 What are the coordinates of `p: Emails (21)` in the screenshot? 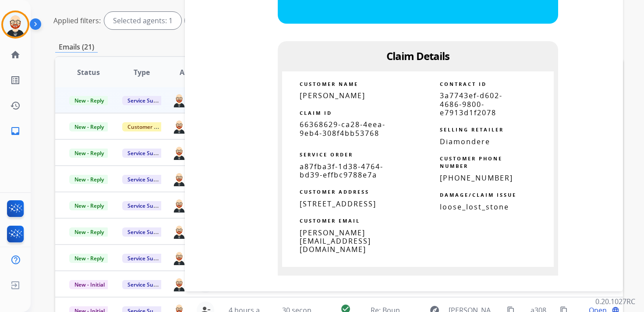 It's located at (76, 47).